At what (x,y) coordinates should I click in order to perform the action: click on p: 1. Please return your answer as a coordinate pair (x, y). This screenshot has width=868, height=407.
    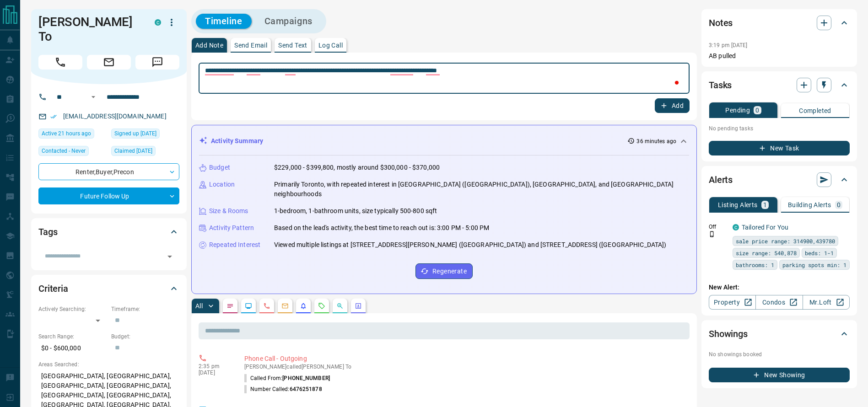
    Looking at the image, I should click on (765, 205).